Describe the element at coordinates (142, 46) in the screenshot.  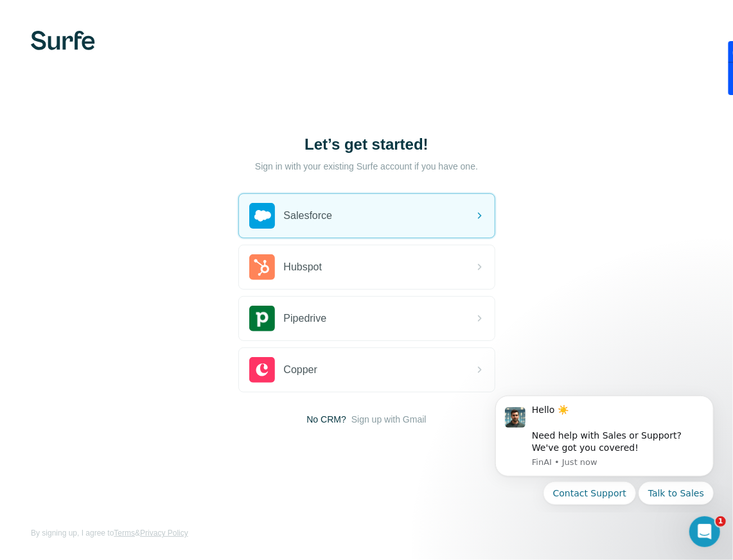
I see `div: Hello ☀️ ​ Need help with Sales or Support? We've got you covered!` at that location.